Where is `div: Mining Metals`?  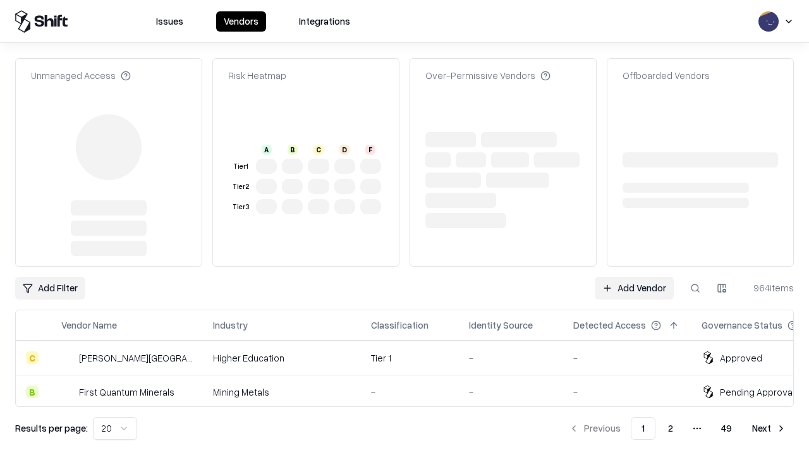 div: Mining Metals is located at coordinates (282, 392).